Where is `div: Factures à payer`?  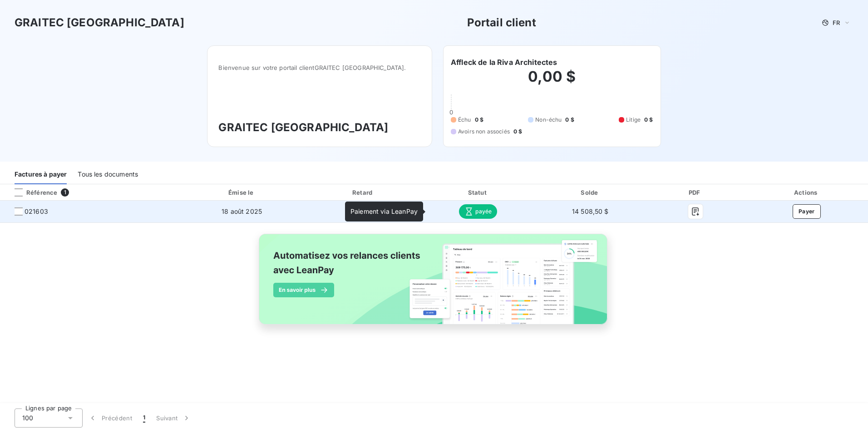
div: Factures à payer is located at coordinates (40, 175).